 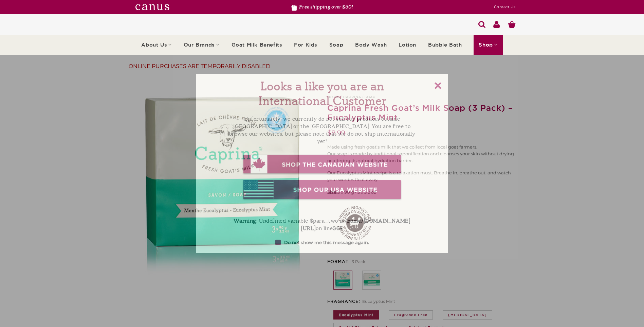 What do you see at coordinates (371, 45) in the screenshot?
I see `a: Body Wash` at bounding box center [371, 45].